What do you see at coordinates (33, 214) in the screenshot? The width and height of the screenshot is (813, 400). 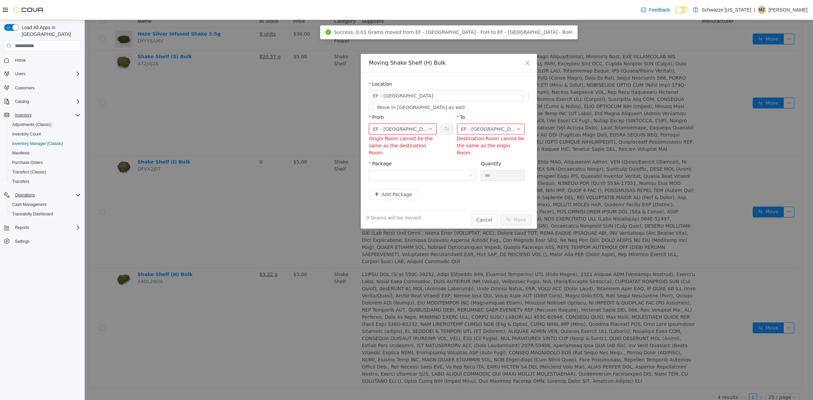 I see `a: Traceabilty Dashboard` at bounding box center [33, 214].